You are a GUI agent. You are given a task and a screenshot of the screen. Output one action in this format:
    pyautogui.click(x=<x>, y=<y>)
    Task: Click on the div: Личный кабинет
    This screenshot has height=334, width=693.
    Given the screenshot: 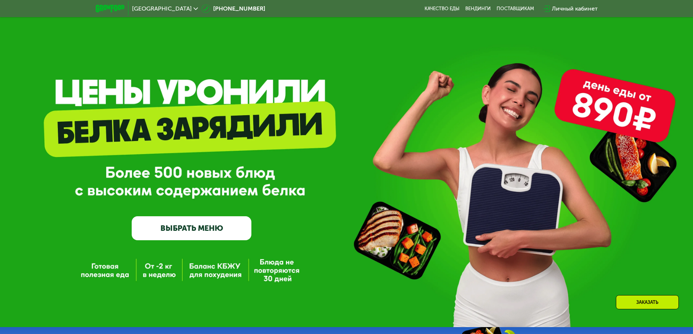 What is the action you would take?
    pyautogui.click(x=575, y=9)
    